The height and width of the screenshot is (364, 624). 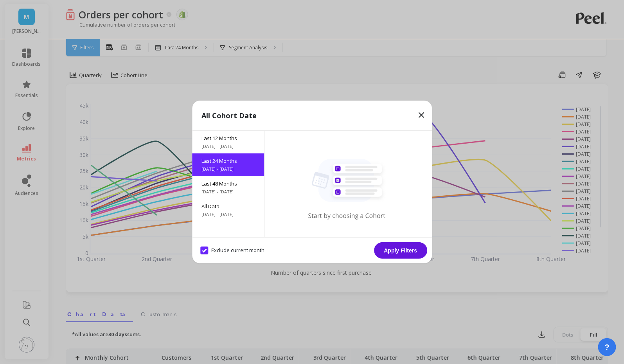 I want to click on p: All Cohort Date, so click(x=229, y=116).